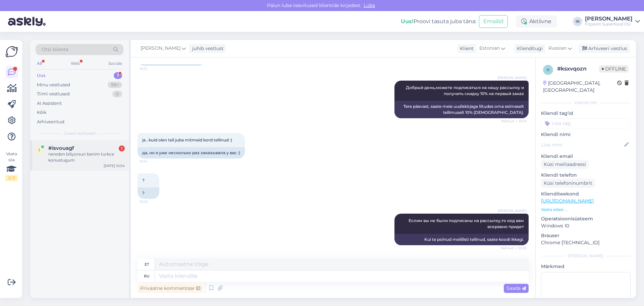  What do you see at coordinates (117, 94) in the screenshot?
I see `div: 0` at bounding box center [117, 94].